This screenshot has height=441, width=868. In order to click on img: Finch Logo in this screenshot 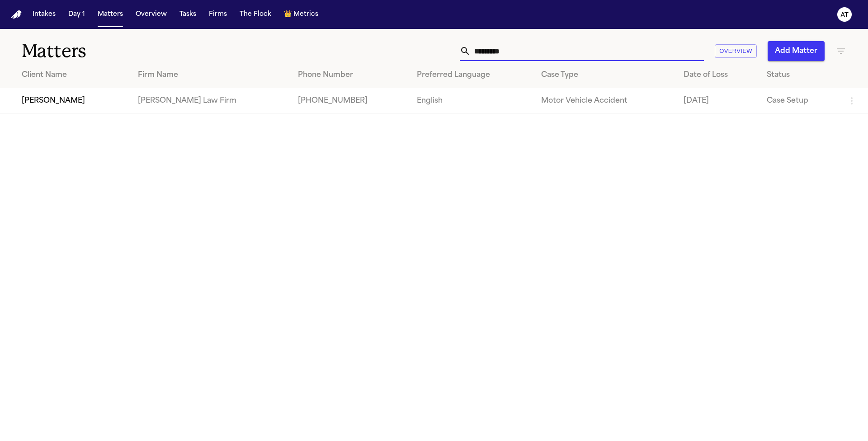, I will do `click(17, 14)`.